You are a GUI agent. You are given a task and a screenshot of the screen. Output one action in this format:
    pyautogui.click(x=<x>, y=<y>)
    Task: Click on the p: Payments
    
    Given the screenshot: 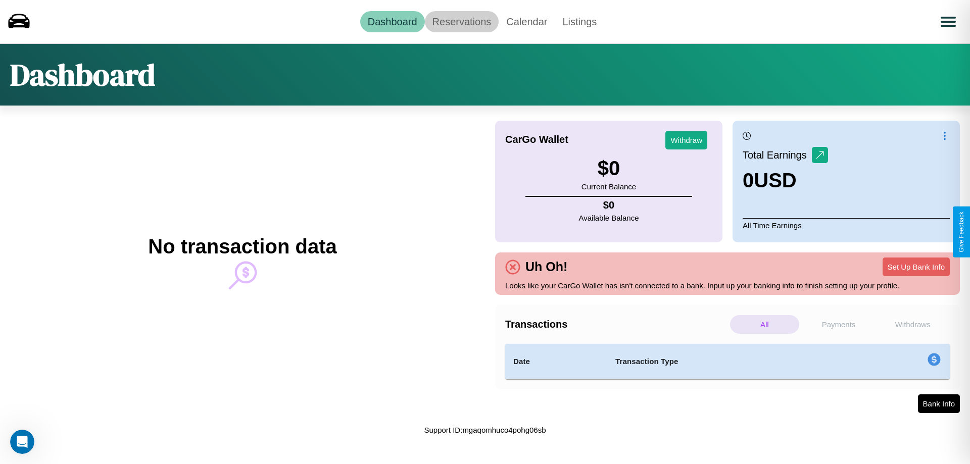 What is the action you would take?
    pyautogui.click(x=839, y=324)
    